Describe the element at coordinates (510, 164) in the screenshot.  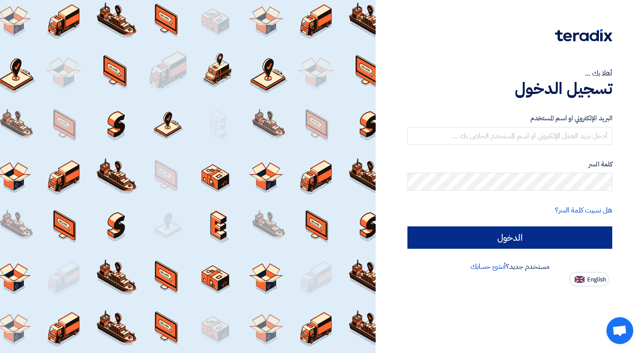
I see `label: كلمة السر` at that location.